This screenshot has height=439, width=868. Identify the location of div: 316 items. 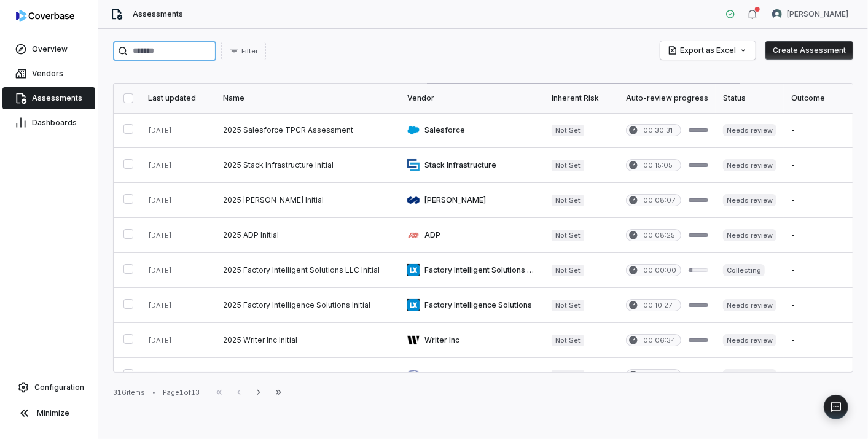
(129, 392).